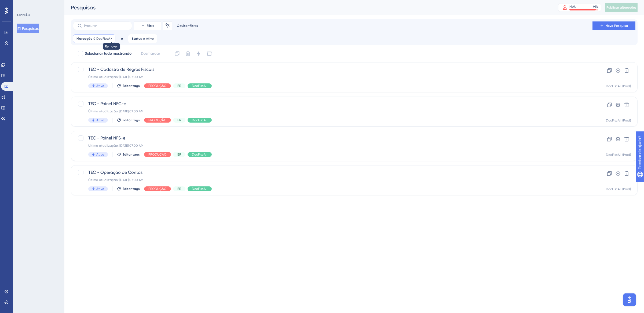 This screenshot has height=313, width=644. I want to click on font: TEC - Operação de Contas, so click(115, 172).